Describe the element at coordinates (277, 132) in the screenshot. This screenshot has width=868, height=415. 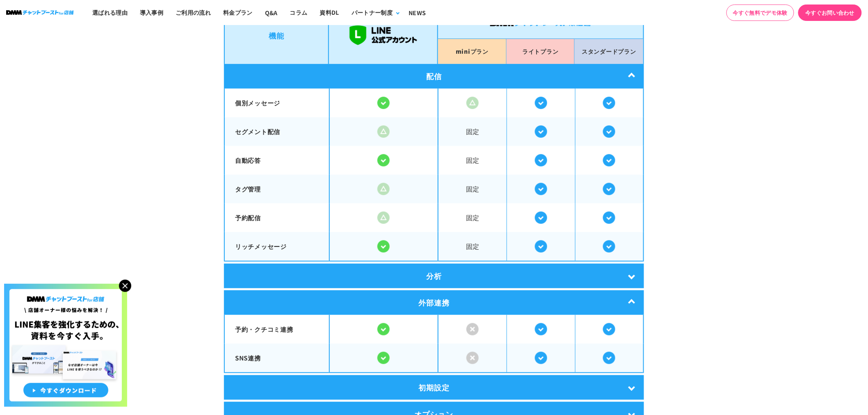
I see `p: セグメント配信` at that location.